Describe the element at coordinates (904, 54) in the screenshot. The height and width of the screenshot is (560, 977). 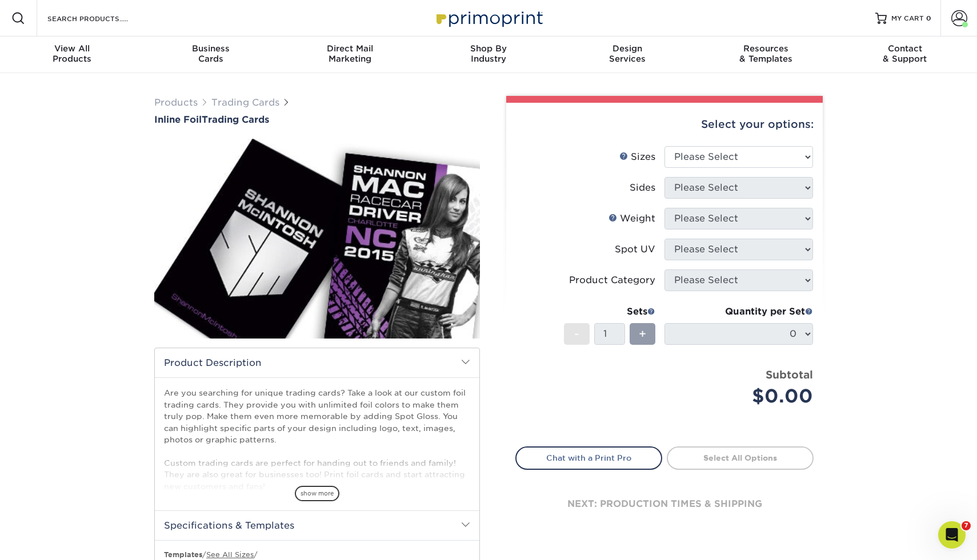
I see `div: & Support` at that location.